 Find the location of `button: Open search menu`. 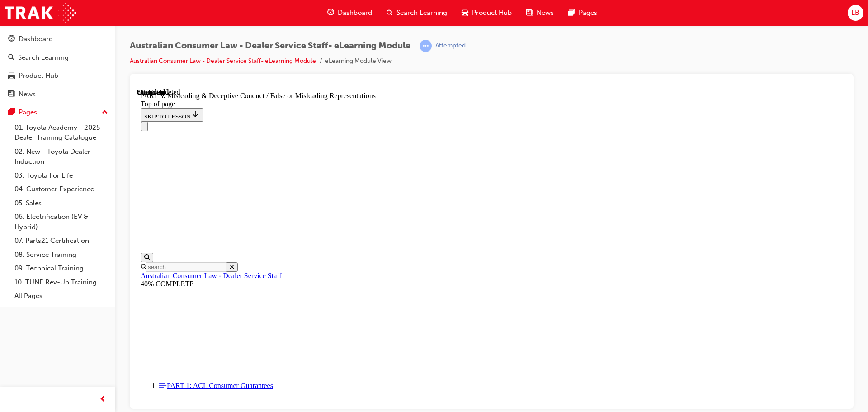

button: Open search menu is located at coordinates (10, 170).